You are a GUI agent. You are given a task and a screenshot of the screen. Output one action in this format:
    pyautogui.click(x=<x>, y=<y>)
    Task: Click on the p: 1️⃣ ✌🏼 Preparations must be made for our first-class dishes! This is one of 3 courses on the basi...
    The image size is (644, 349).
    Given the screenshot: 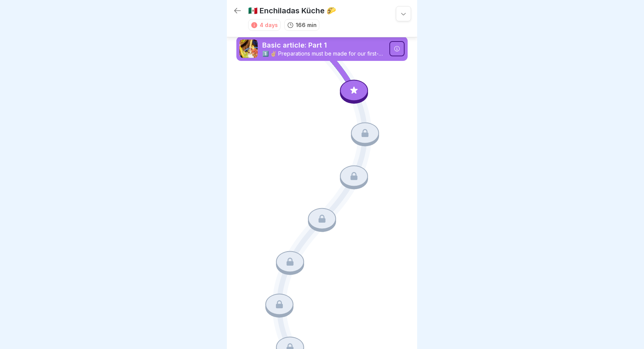 What is the action you would take?
    pyautogui.click(x=323, y=54)
    